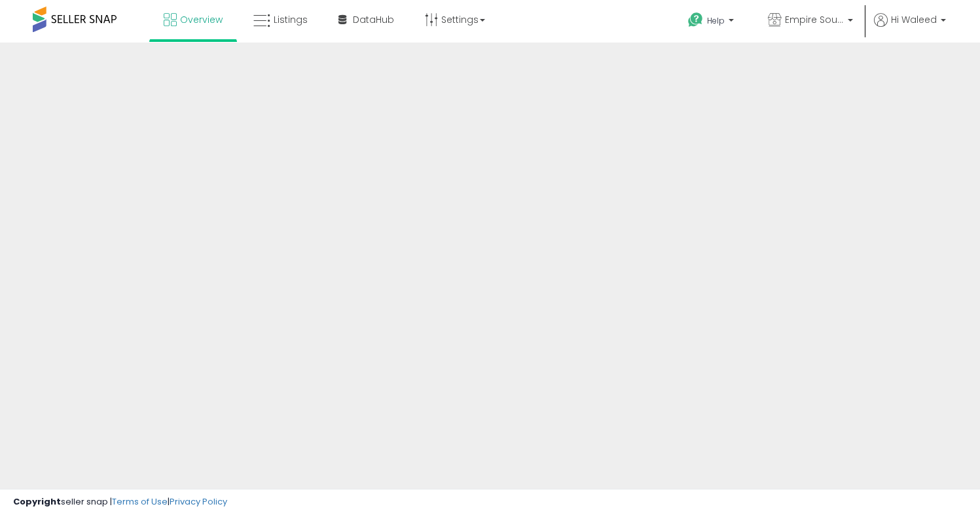 This screenshot has width=980, height=515. Describe the element at coordinates (120, 502) in the screenshot. I see `div: seller snap | |` at that location.